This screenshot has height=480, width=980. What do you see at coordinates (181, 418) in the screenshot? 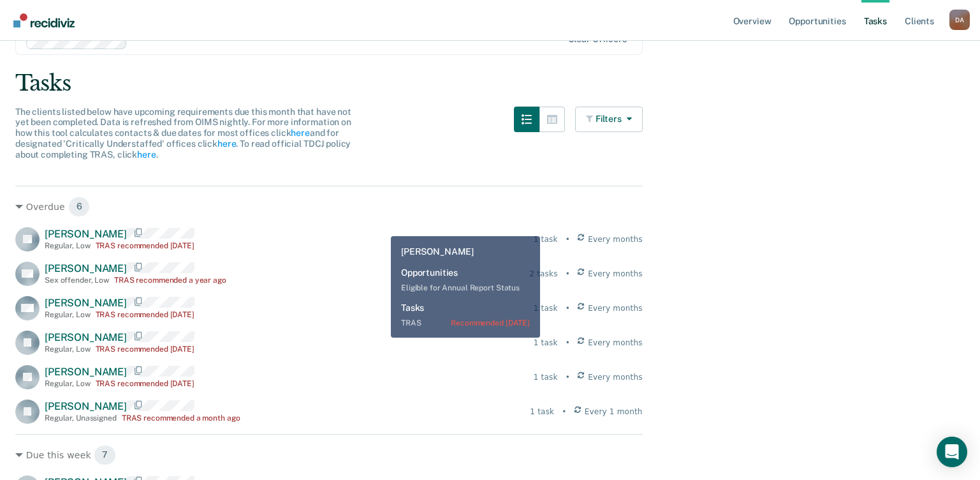
I see `div: TRAS recommended a month ago` at bounding box center [181, 418].